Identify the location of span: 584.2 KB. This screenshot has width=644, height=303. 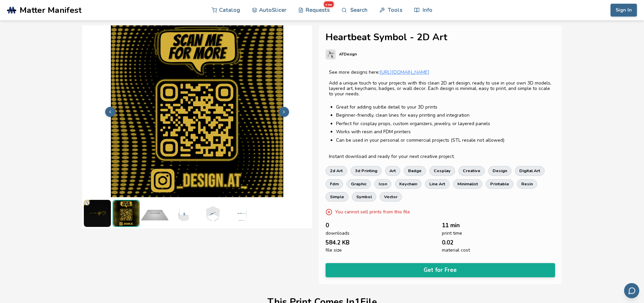
(338, 243).